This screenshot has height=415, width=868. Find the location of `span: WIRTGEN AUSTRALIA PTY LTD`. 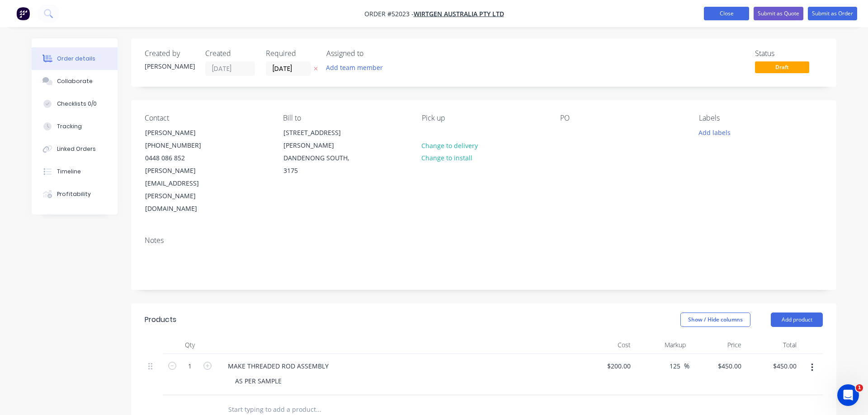

span: WIRTGEN AUSTRALIA PTY LTD is located at coordinates (459, 13).